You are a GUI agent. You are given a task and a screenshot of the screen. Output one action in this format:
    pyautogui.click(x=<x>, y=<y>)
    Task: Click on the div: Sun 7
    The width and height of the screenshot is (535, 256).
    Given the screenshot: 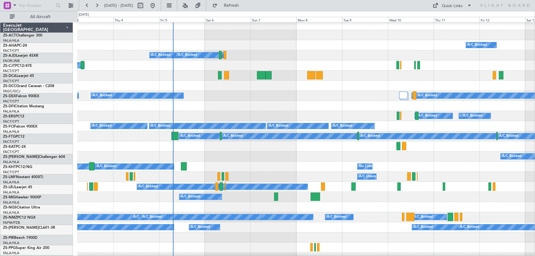 What is the action you would take?
    pyautogui.click(x=273, y=20)
    